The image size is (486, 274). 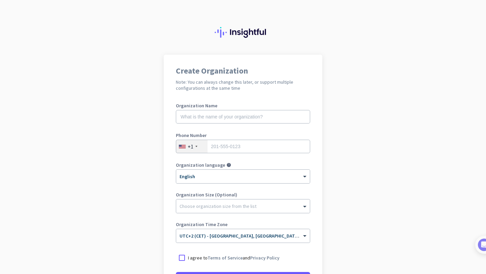 What do you see at coordinates (265, 258) in the screenshot?
I see `a: Privacy Policy` at bounding box center [265, 258].